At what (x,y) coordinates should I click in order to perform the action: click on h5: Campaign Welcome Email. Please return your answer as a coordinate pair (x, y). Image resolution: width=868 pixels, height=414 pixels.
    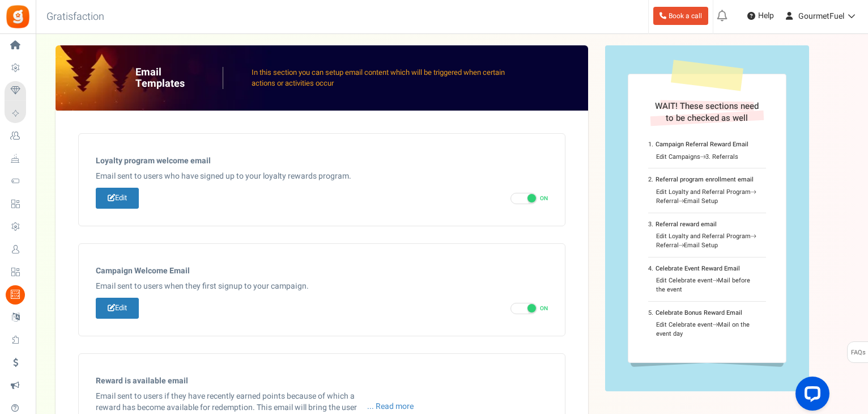
    Looking at the image, I should click on (322, 270).